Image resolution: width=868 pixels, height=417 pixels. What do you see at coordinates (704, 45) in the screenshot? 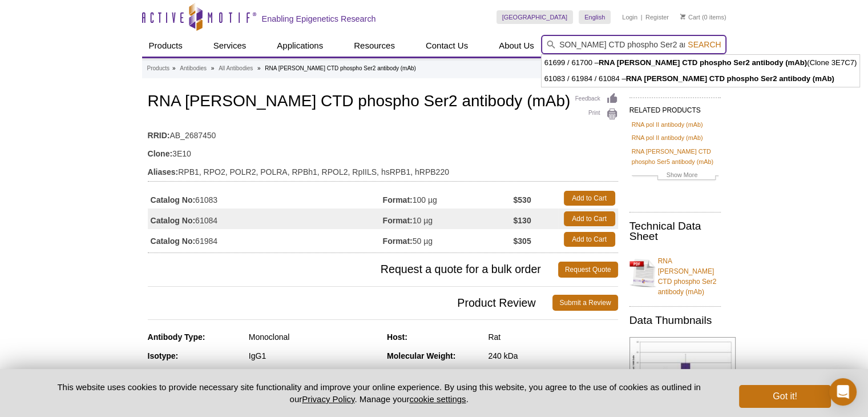
I see `span: Search` at bounding box center [704, 45].